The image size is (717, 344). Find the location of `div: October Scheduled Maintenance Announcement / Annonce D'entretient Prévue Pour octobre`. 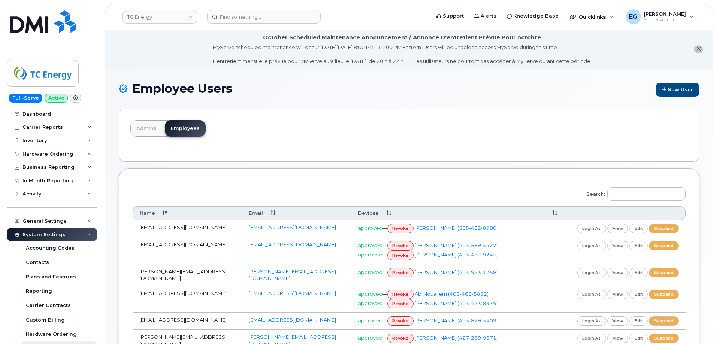

div: October Scheduled Maintenance Announcement / Annonce D'entretient Prévue Pour octobre is located at coordinates (402, 37).